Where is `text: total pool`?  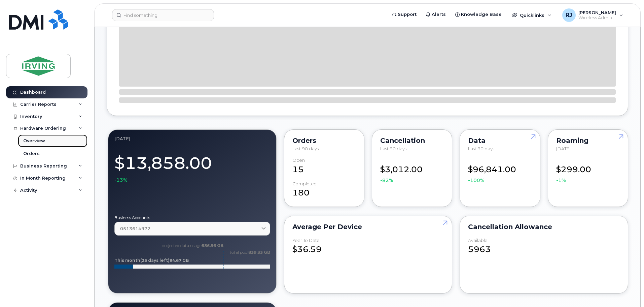
text: total pool is located at coordinates (249, 252).